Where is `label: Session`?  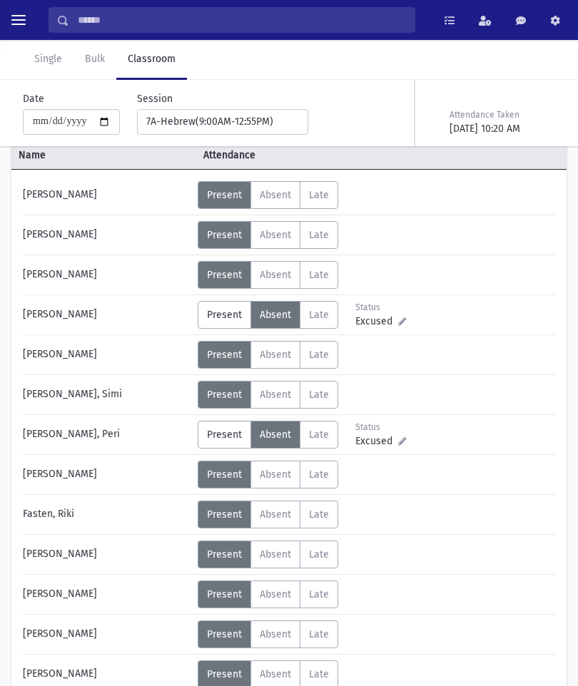
label: Session is located at coordinates (155, 98).